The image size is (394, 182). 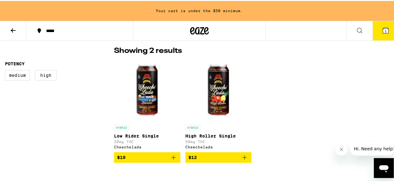 What do you see at coordinates (193, 157) in the screenshot?
I see `span: $12` at bounding box center [193, 157].